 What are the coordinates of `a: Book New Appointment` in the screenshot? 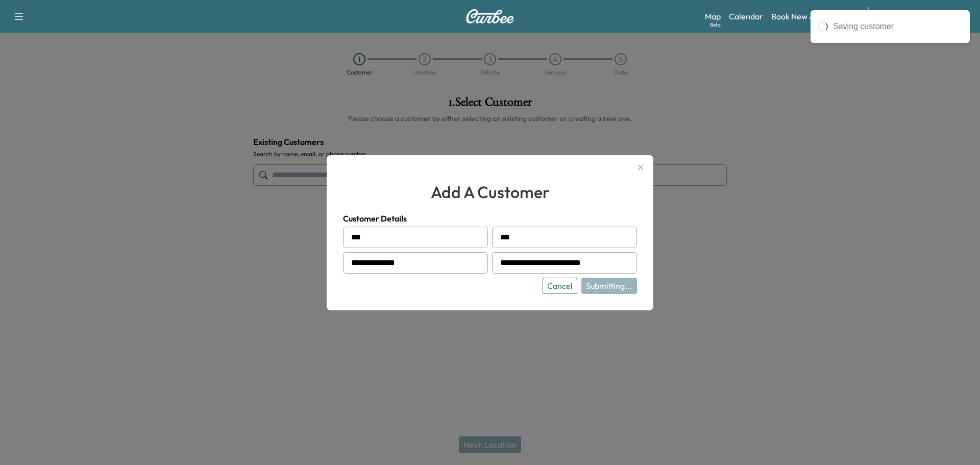 It's located at (814, 16).